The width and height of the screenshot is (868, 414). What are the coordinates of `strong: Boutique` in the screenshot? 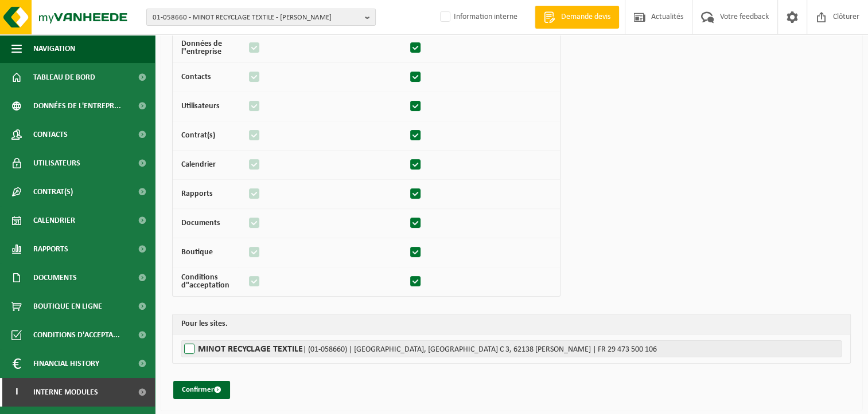 It's located at (197, 252).